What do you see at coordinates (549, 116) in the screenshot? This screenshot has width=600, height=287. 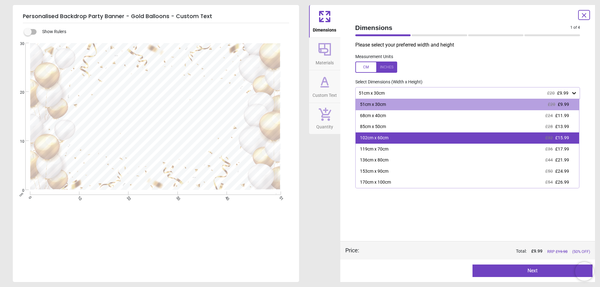 I see `span: £24` at bounding box center [549, 116].